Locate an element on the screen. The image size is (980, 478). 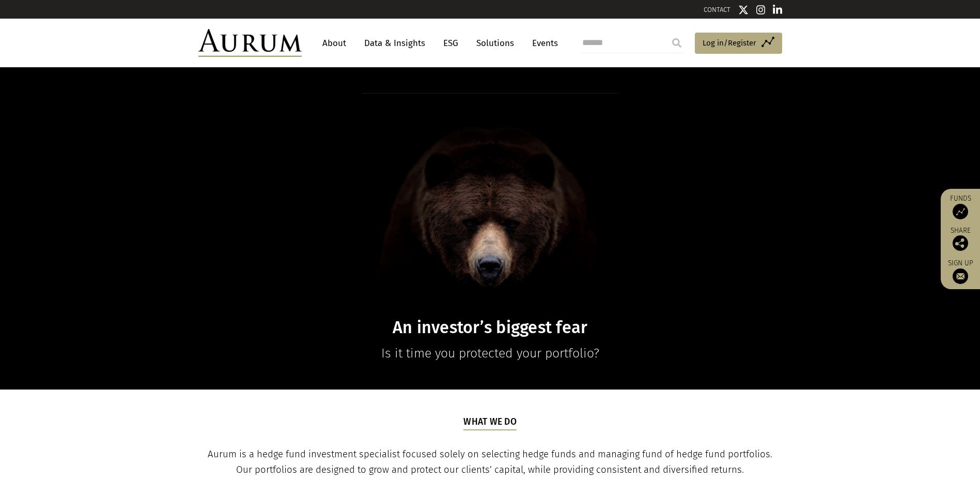
a: Events is located at coordinates (543, 43).